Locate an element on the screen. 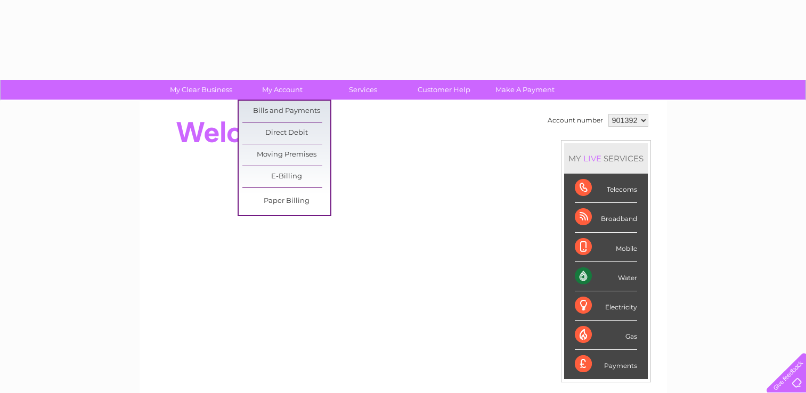  a: Bills and Payments is located at coordinates (286, 111).